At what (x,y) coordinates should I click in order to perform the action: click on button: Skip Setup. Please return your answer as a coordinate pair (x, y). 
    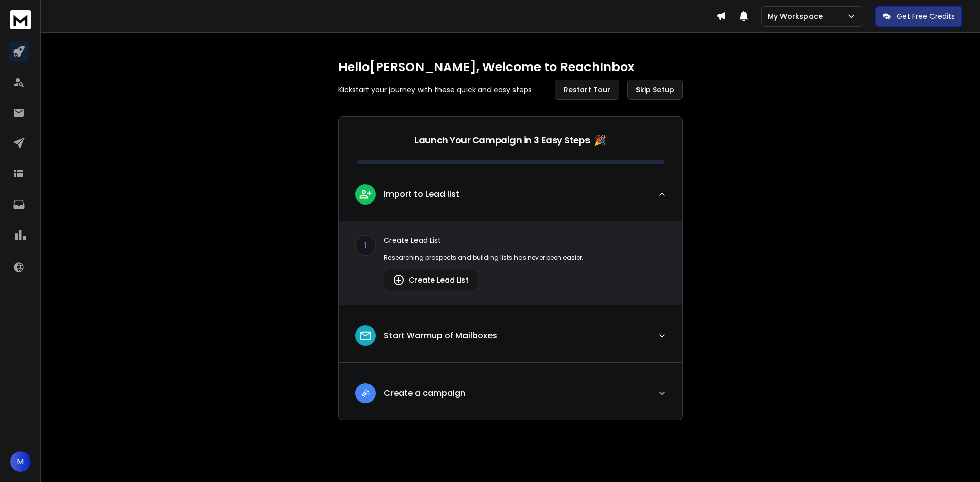
    Looking at the image, I should click on (655, 90).